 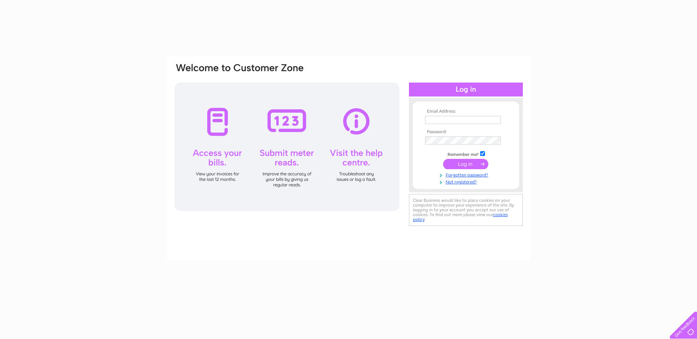 What do you see at coordinates (466, 132) in the screenshot?
I see `th: Password:` at bounding box center [466, 132].